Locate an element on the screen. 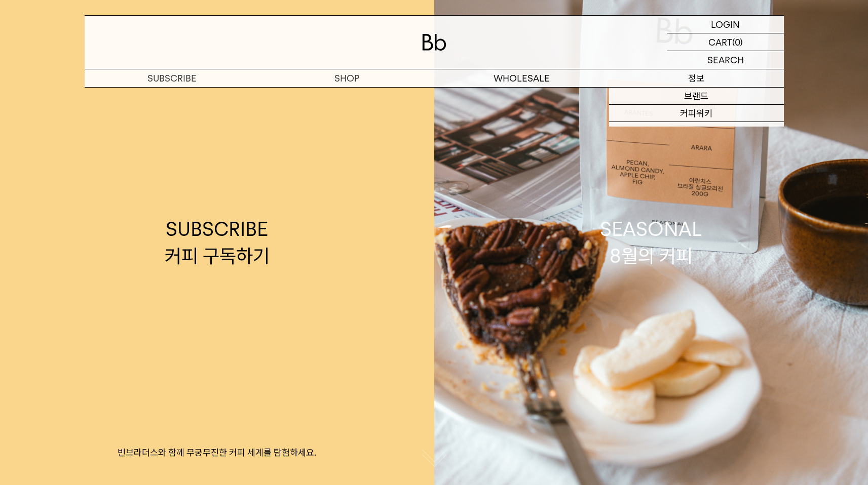 This screenshot has height=485, width=868. a: SHOP is located at coordinates (347, 78).